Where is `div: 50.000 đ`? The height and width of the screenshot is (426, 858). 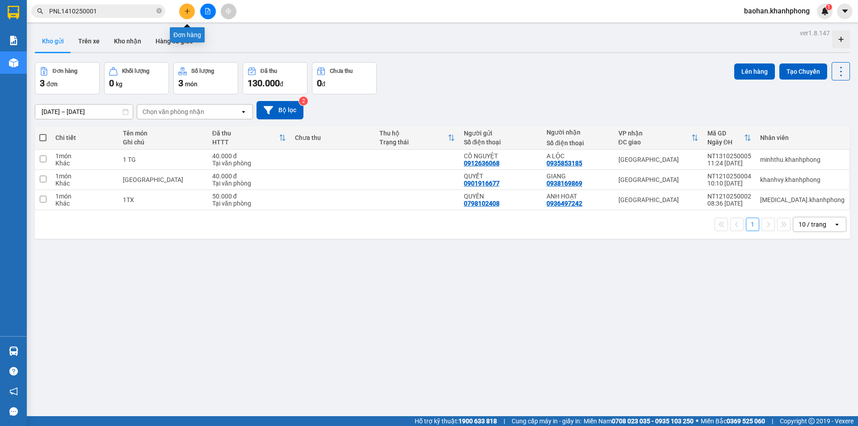 div: 50.000 đ is located at coordinates (249, 196).